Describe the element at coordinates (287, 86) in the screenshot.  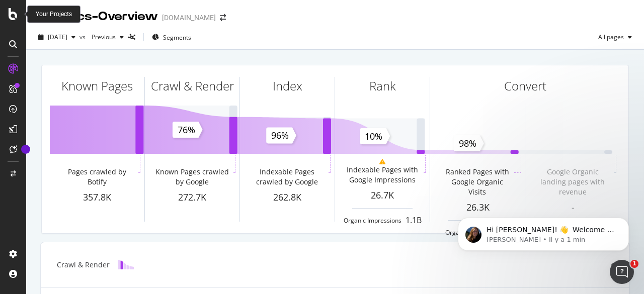
I see `div: Index` at that location.